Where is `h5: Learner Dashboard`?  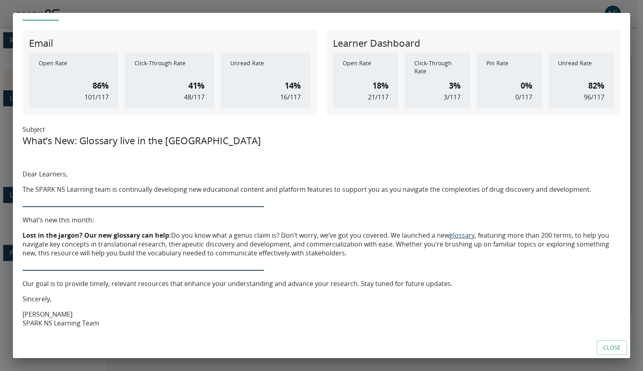
h5: Learner Dashboard is located at coordinates (376, 43).